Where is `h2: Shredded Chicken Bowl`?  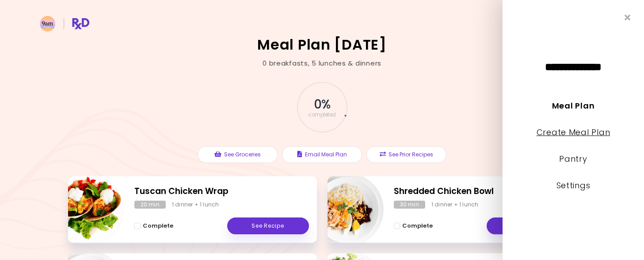 h2: Shredded Chicken Bowl is located at coordinates (481, 191).